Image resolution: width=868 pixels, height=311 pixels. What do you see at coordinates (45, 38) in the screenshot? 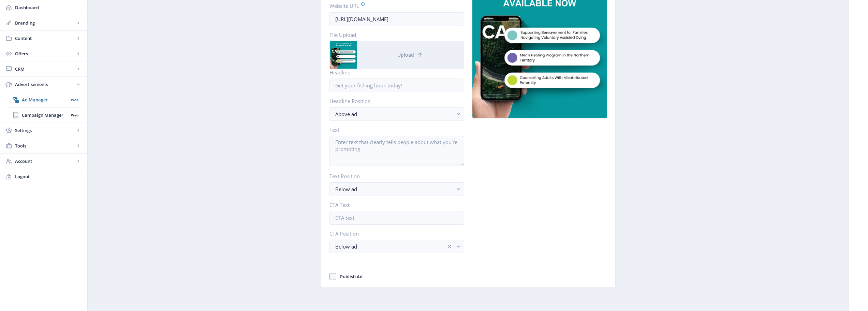
I see `span: Content` at bounding box center [45, 38].